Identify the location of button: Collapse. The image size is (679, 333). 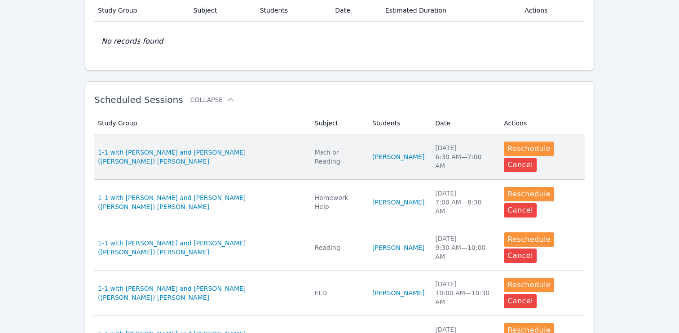
(213, 100).